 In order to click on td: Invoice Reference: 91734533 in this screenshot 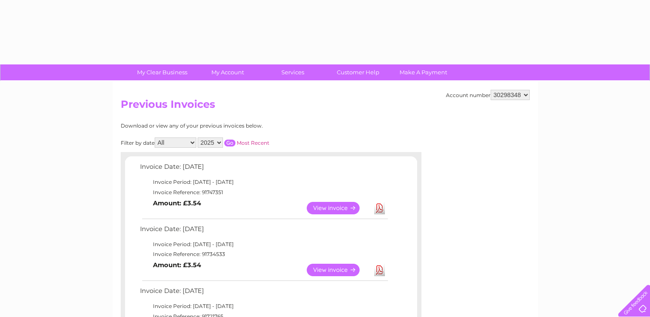, I will do `click(263, 254)`.